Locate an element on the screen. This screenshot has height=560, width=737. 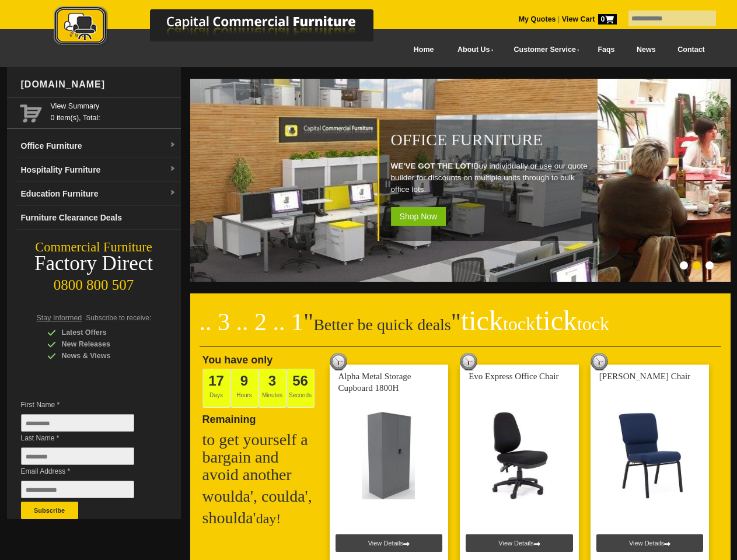
span: 56 is located at coordinates (300, 380).